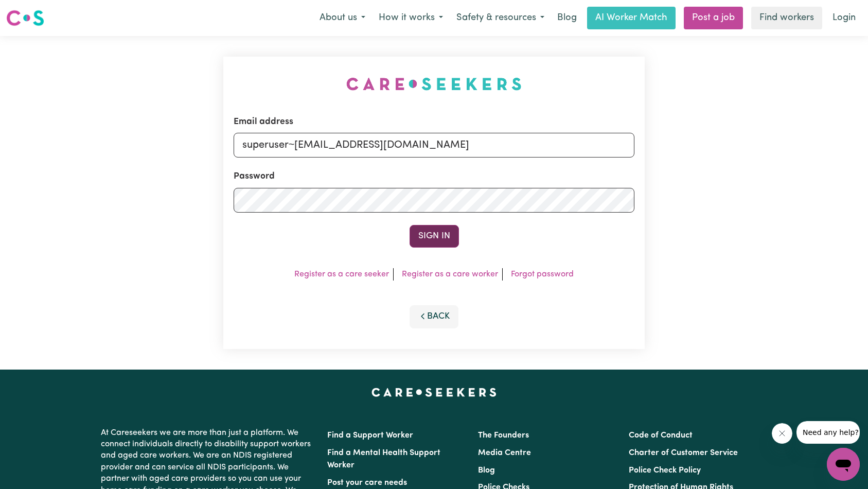 This screenshot has height=489, width=868. What do you see at coordinates (787, 18) in the screenshot?
I see `a: Find workers` at bounding box center [787, 18].